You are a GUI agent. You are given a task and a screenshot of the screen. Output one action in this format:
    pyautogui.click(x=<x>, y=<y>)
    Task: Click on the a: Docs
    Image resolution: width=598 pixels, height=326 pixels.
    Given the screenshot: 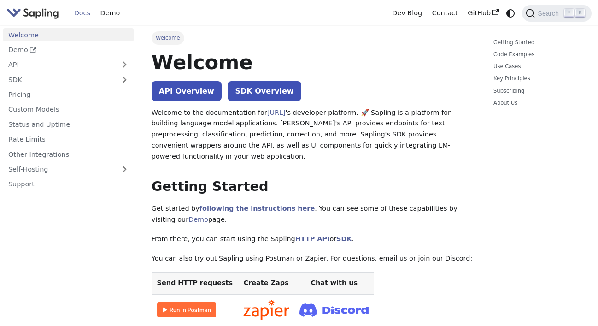 What is the action you would take?
    pyautogui.click(x=82, y=13)
    